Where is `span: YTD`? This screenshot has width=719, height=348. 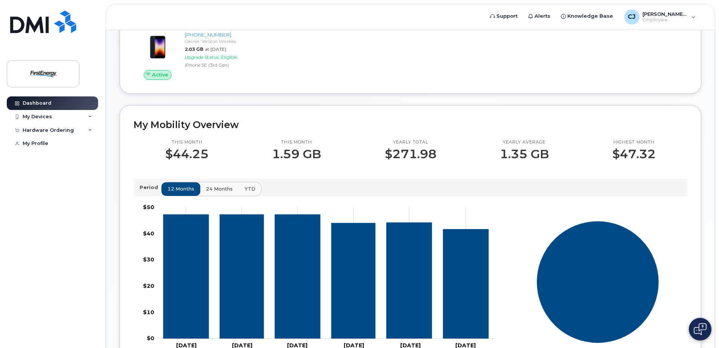
span: YTD is located at coordinates (250, 189).